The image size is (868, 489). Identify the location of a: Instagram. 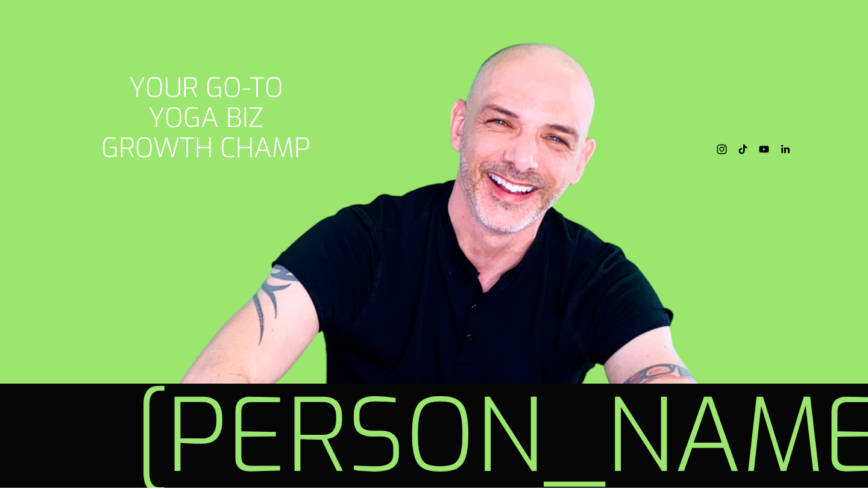
(721, 149).